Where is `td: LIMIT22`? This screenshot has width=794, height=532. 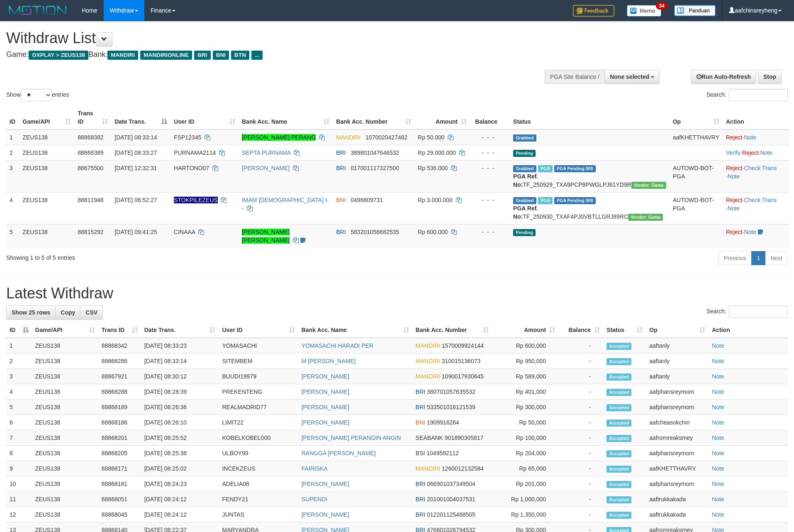
td: LIMIT22 is located at coordinates (258, 422).